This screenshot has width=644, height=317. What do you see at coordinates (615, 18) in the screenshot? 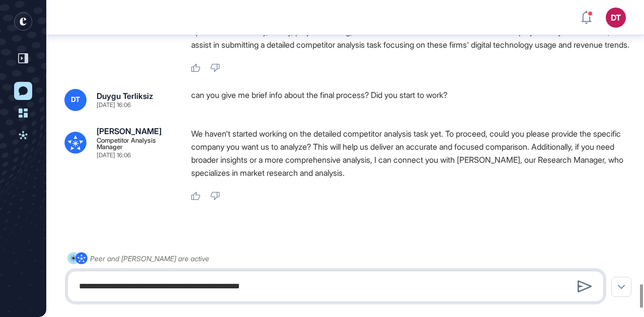
I see `button: DT` at bounding box center [615, 18].